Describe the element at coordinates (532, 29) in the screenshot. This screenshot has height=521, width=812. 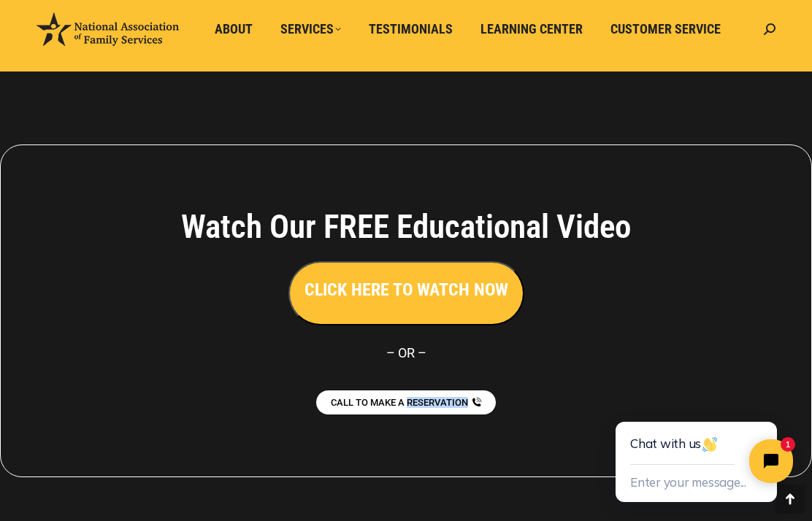
I see `a: Learning Center` at that location.